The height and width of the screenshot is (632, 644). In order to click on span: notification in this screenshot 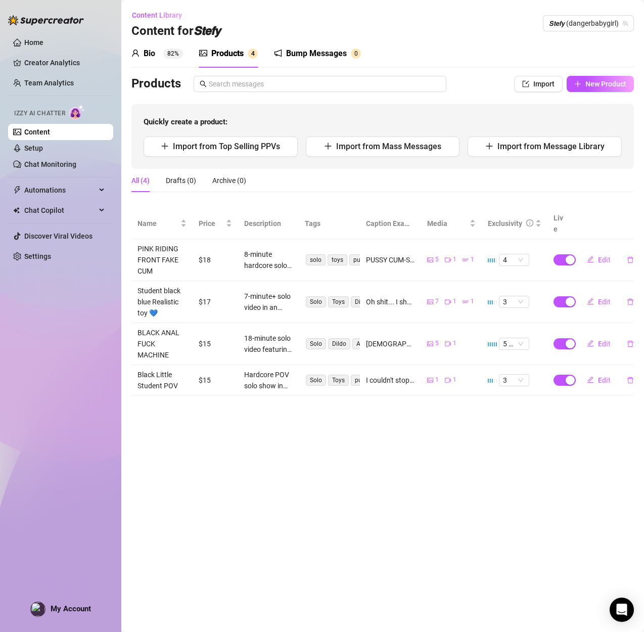, I will do `click(278, 53)`.